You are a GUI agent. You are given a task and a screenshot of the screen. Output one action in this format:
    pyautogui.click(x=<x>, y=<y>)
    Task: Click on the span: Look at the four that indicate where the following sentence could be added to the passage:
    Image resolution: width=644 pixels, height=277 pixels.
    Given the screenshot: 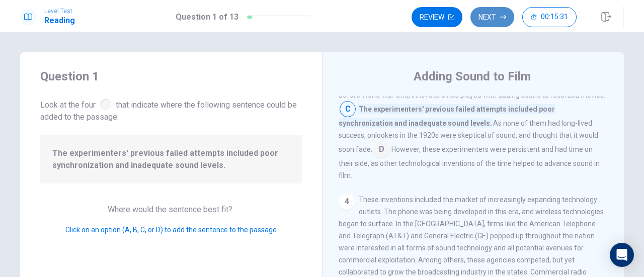 What is the action you would take?
    pyautogui.click(x=171, y=110)
    